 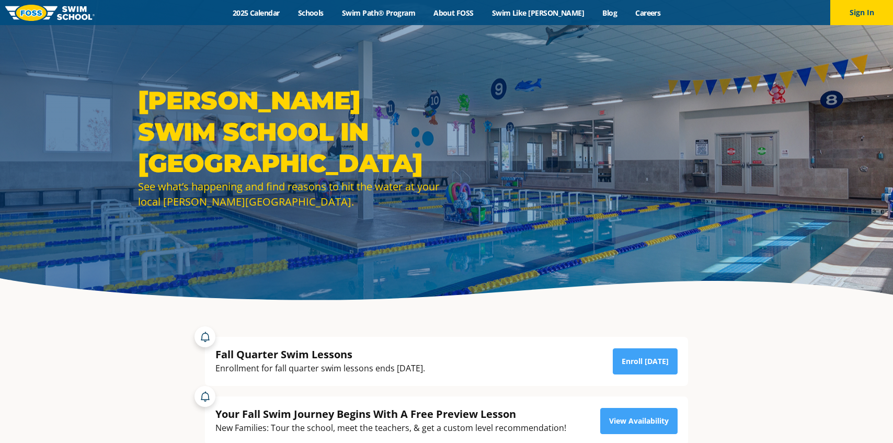 I want to click on a: Schools, so click(x=311, y=13).